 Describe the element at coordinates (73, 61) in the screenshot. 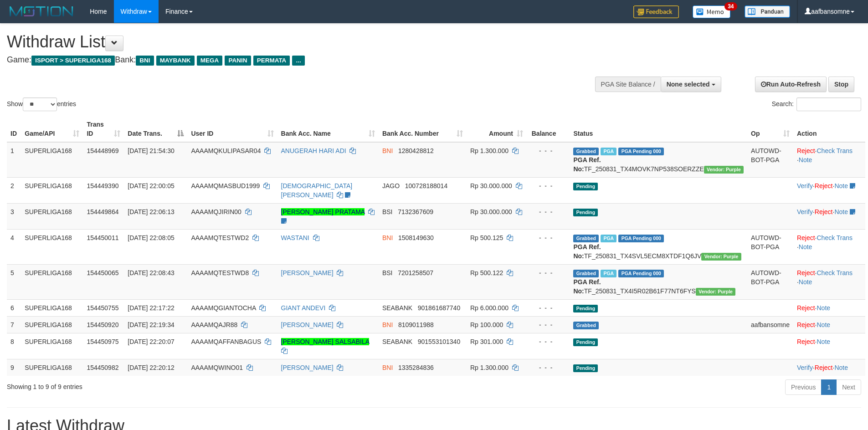

I see `span: ISPORT > SUPERLIGA168` at that location.